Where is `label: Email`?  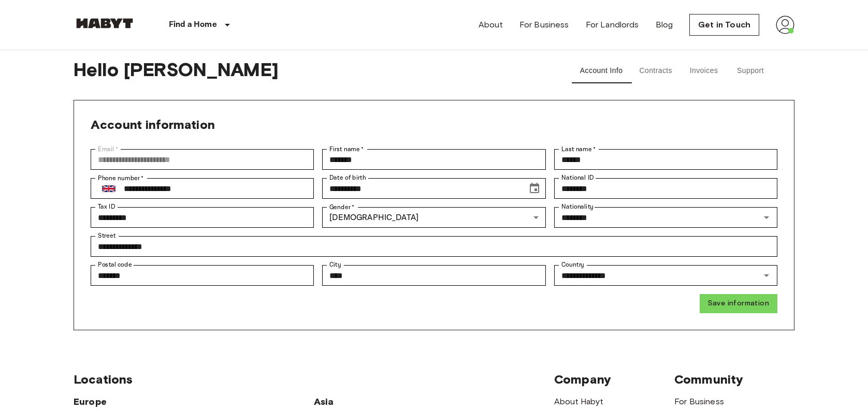
label: Email is located at coordinates (108, 149).